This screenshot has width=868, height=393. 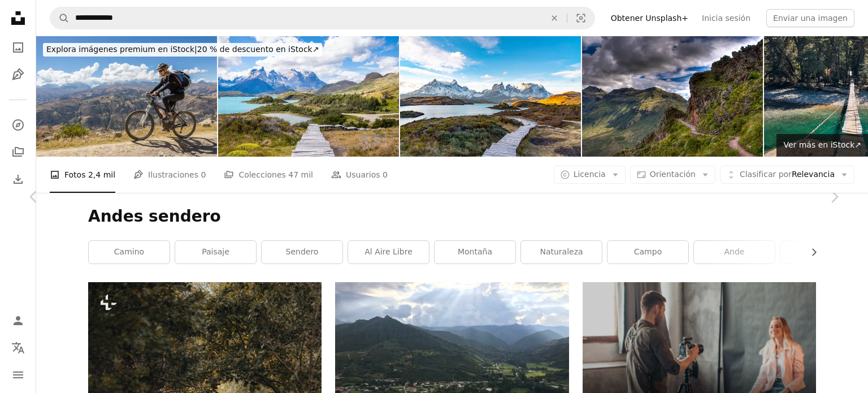 I want to click on a: Iniciar sesión / Registrarse, so click(x=18, y=321).